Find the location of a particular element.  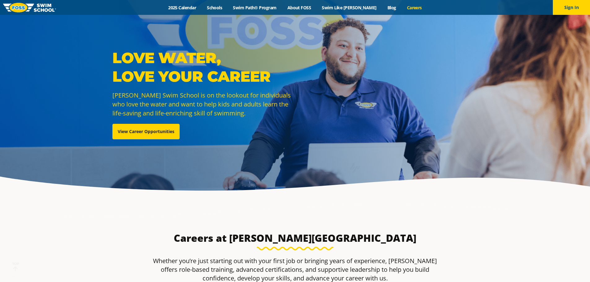

img: FOSS Swim School Logo is located at coordinates (29, 7).